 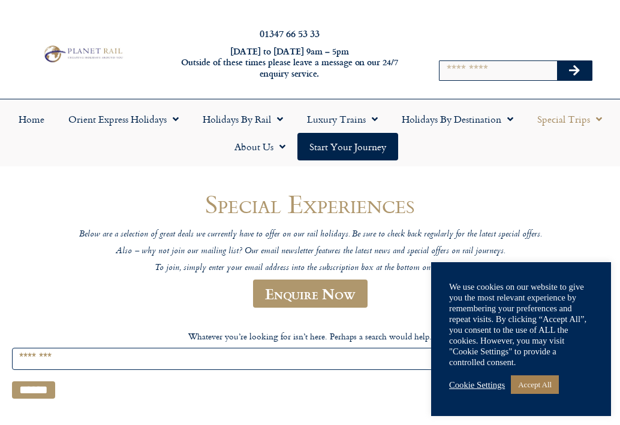 What do you see at coordinates (457, 119) in the screenshot?
I see `a: Holidays by Destination` at bounding box center [457, 119].